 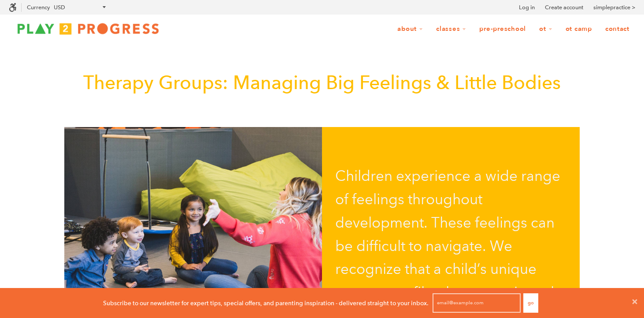 What do you see at coordinates (617, 29) in the screenshot?
I see `a: Contact` at bounding box center [617, 29].